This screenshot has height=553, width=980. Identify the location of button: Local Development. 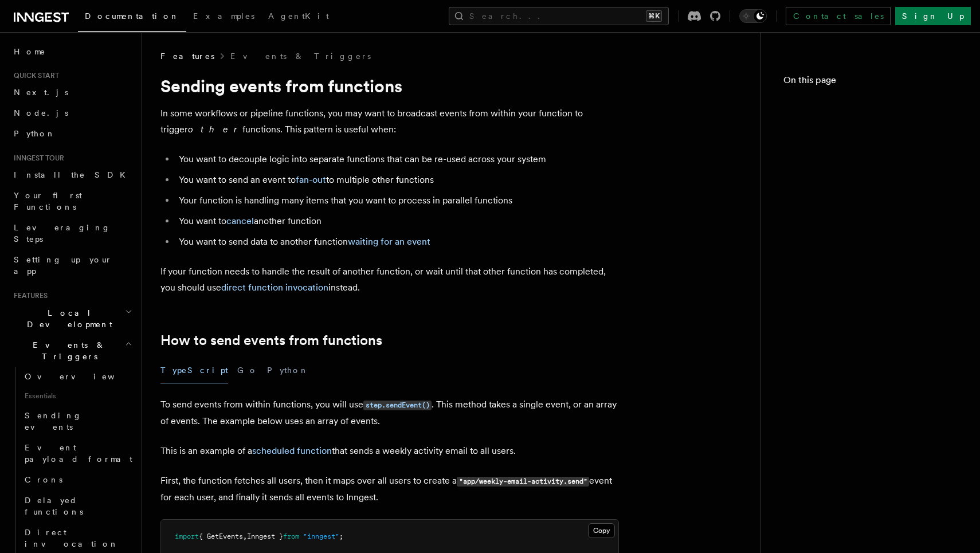
(72, 319).